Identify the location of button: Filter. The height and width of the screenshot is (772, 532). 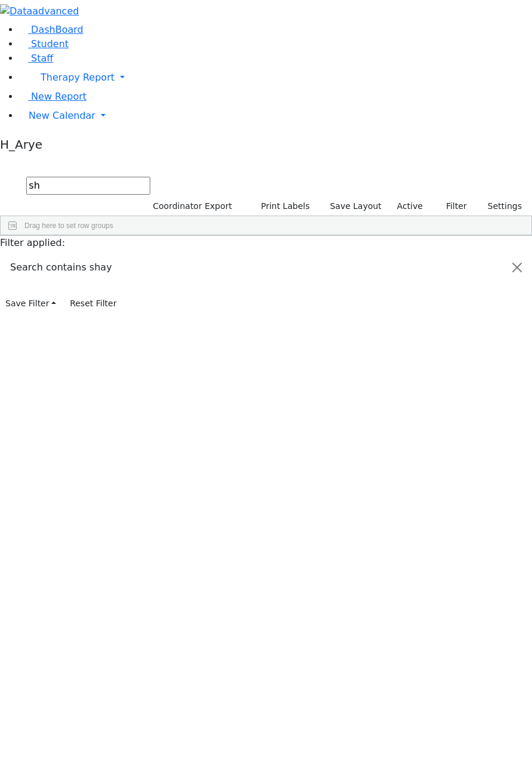
(451, 206).